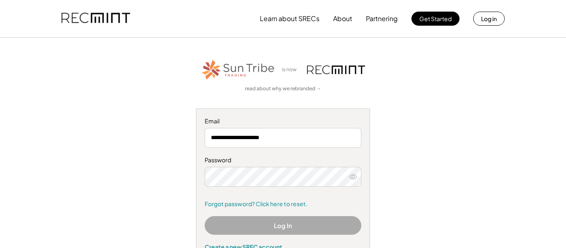 The width and height of the screenshot is (566, 248). What do you see at coordinates (489, 19) in the screenshot?
I see `button: Log in` at bounding box center [489, 19].